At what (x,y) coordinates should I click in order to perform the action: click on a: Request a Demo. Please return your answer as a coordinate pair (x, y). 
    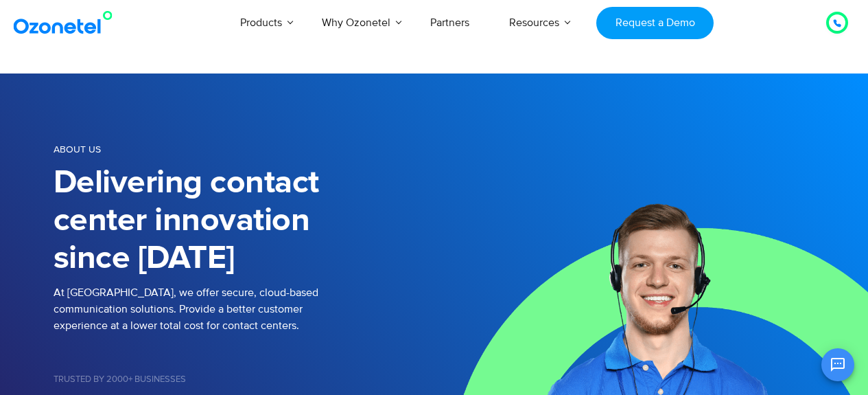
    Looking at the image, I should click on (654, 23).